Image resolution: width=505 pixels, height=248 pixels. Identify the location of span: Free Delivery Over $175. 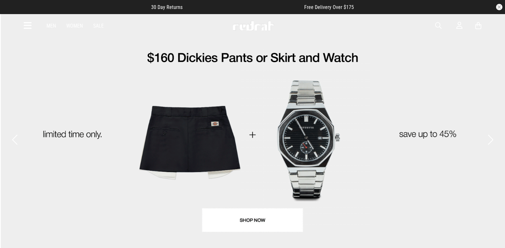
(329, 7).